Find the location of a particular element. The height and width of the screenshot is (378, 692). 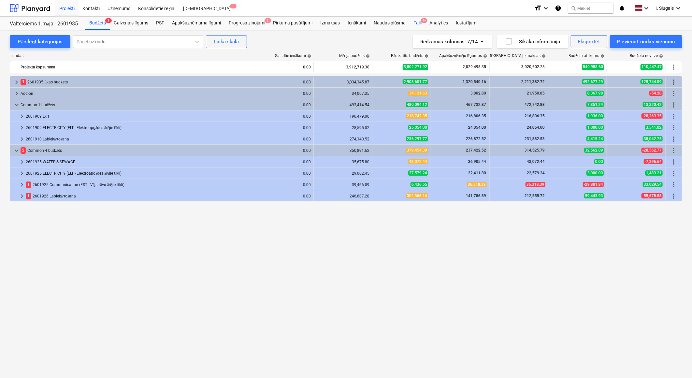

span: 9+ is located at coordinates (424, 21).